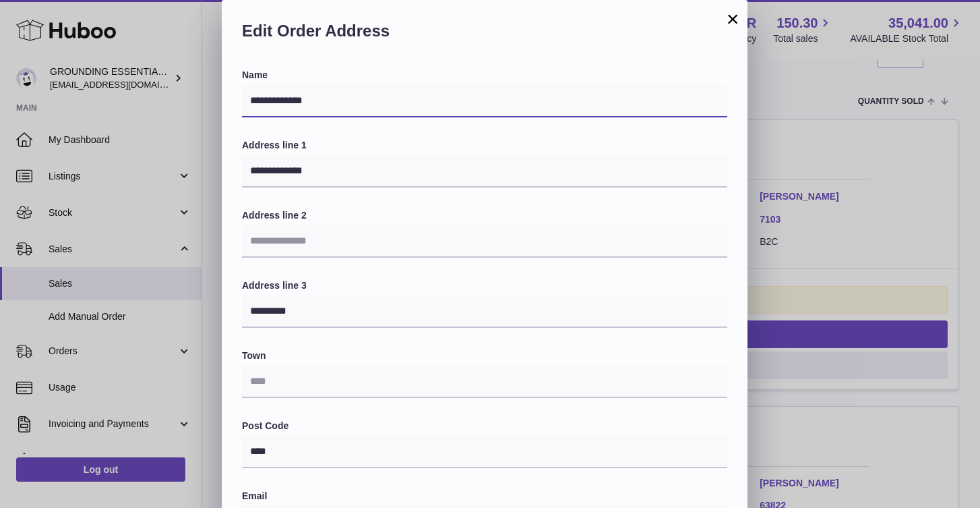 The width and height of the screenshot is (980, 508). Describe the element at coordinates (485, 145) in the screenshot. I see `label: Address line 1` at that location.